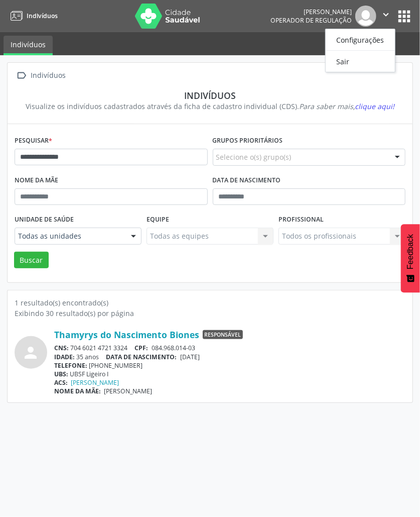 This screenshot has width=420, height=517. What do you see at coordinates (230, 348) in the screenshot?
I see `div: 704 6021 4721 3324` at bounding box center [230, 348].